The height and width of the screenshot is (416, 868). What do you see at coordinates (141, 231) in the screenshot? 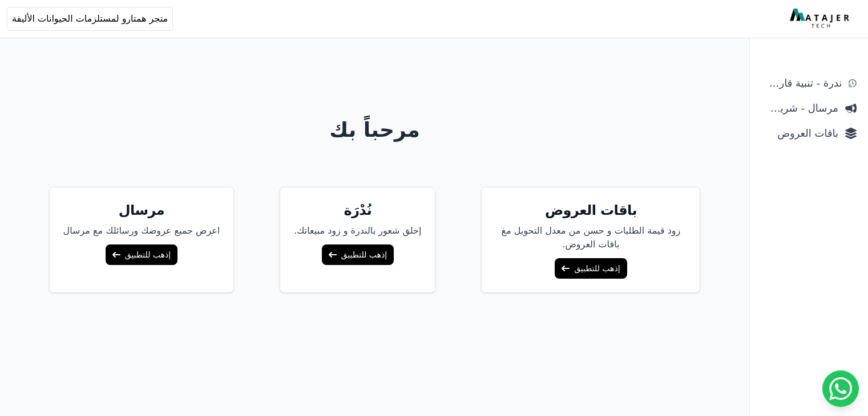
I see `p: اعرض جميع عروضك ورسائلك مع مرسال` at bounding box center [141, 231].